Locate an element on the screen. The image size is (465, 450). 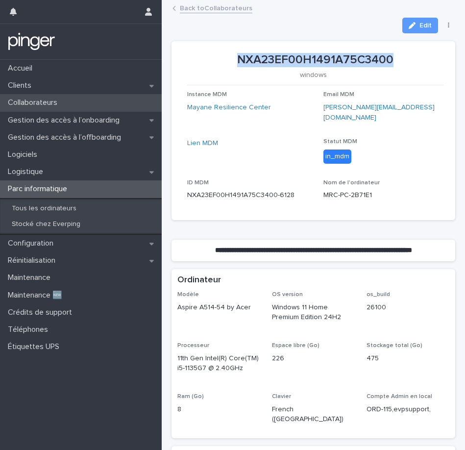
div: in_mdm is located at coordinates (337, 156).